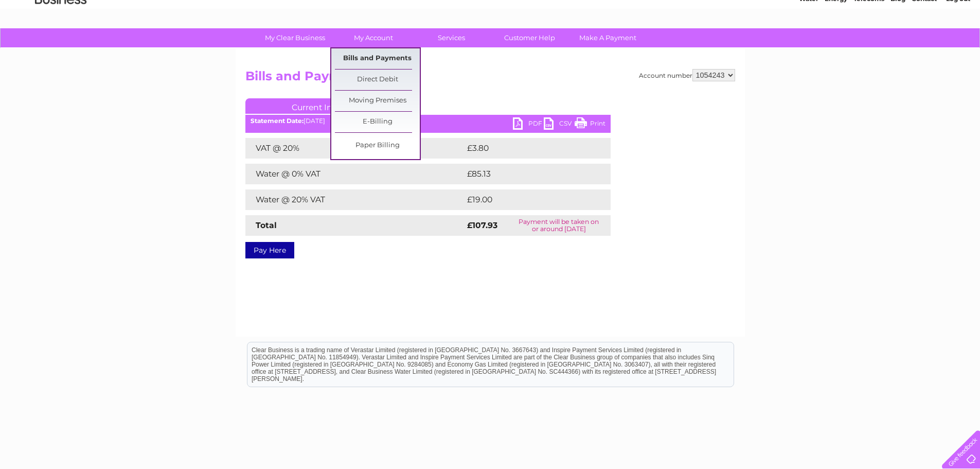  What do you see at coordinates (295, 38) in the screenshot?
I see `a: My Clear Business` at bounding box center [295, 38].